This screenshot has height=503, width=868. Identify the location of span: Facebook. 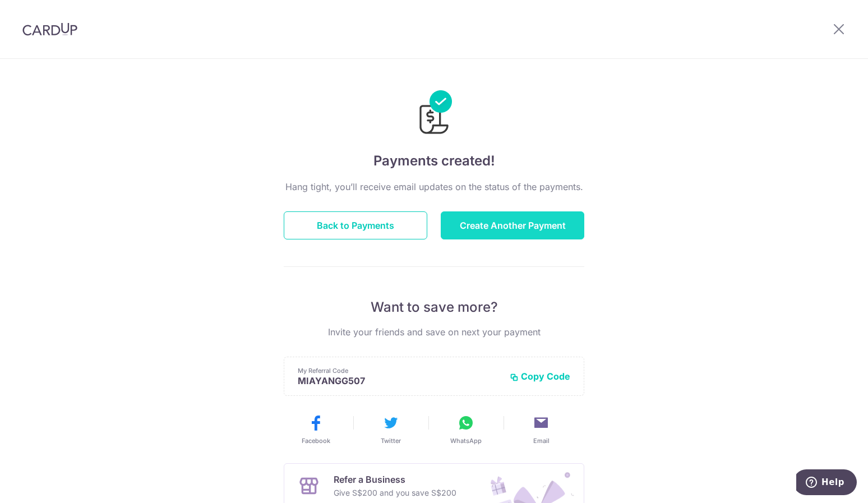
(316, 441).